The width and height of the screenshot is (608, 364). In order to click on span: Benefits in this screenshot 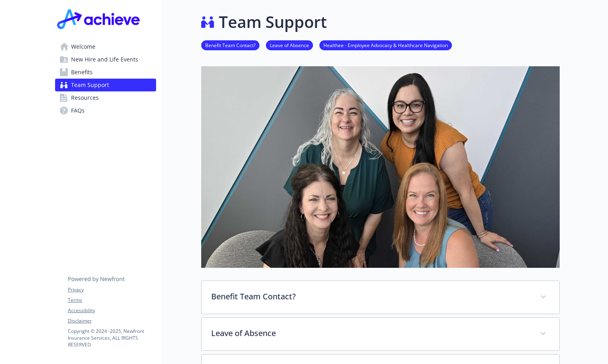, I will do `click(82, 72)`.